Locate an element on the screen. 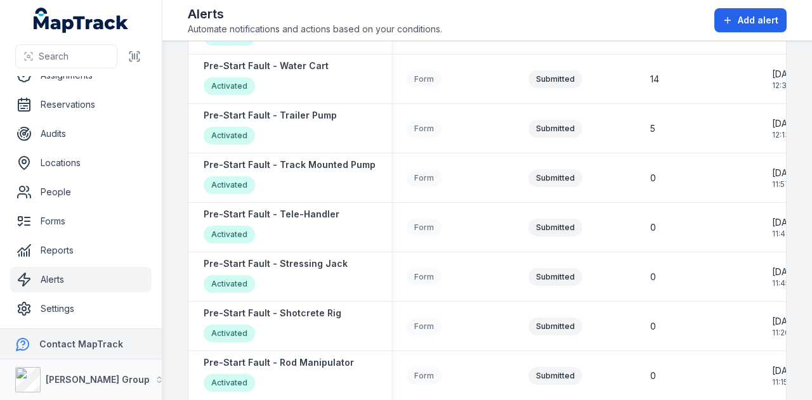  a: Pre-Start Fault - Track Mounted PumpActivated is located at coordinates (289, 178).